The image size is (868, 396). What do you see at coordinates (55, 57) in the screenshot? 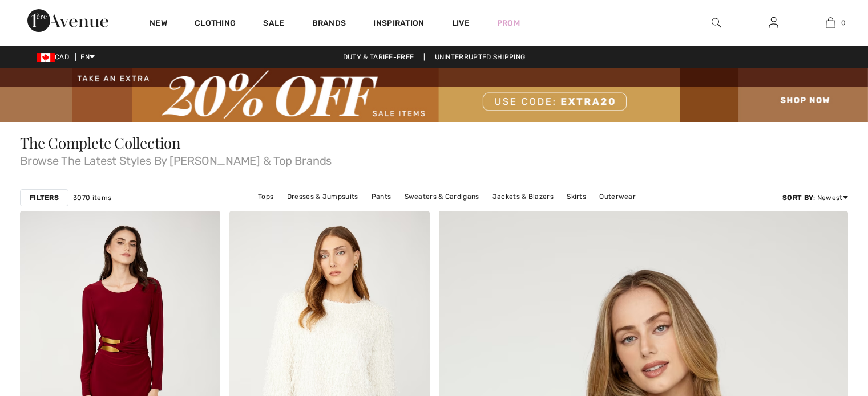
I see `span: CAD` at bounding box center [55, 57].